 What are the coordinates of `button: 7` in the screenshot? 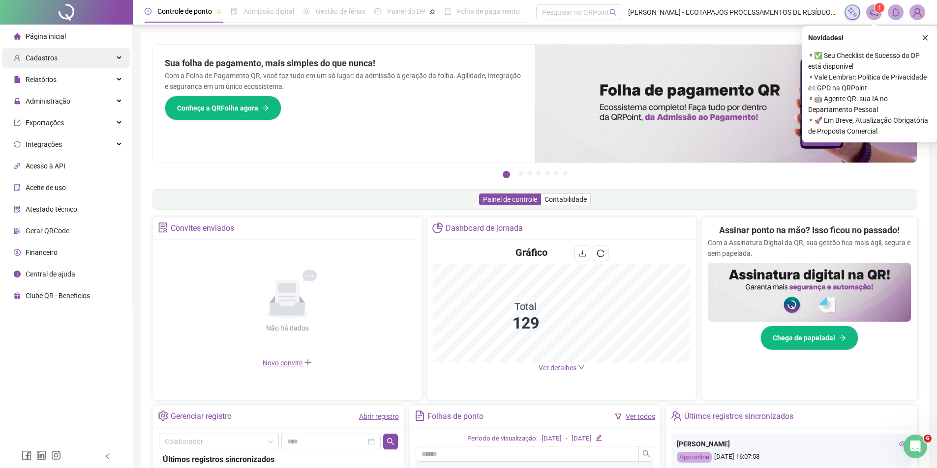 It's located at (565, 174).